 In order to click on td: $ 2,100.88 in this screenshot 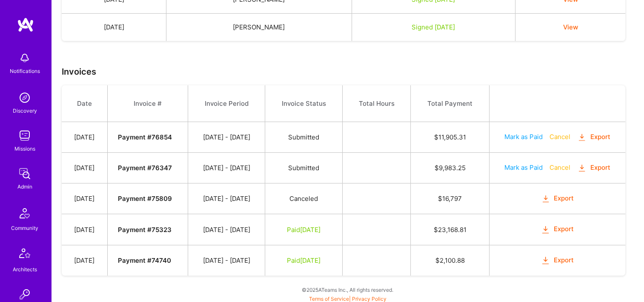, I will do `click(450, 260)`.